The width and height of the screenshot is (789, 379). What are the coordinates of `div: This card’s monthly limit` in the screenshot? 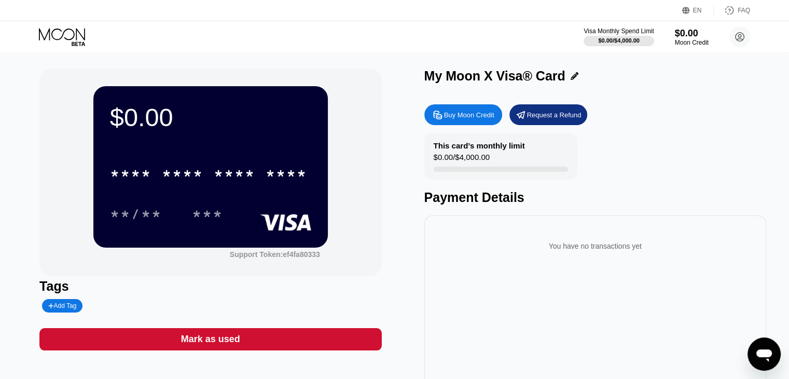 It's located at (479, 145).